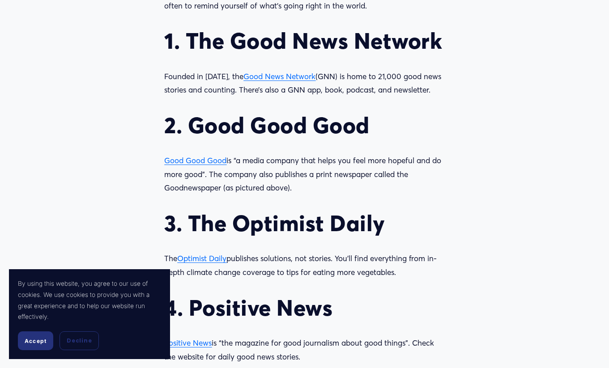 The height and width of the screenshot is (368, 609). What do you see at coordinates (304, 308) in the screenshot?
I see `h2: 4. Positive News` at bounding box center [304, 308].